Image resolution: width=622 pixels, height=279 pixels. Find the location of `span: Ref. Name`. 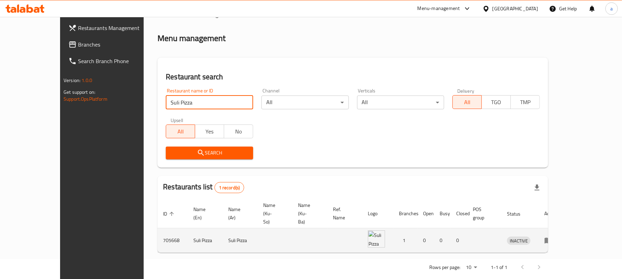

span: Ref. Name is located at coordinates (343, 214).